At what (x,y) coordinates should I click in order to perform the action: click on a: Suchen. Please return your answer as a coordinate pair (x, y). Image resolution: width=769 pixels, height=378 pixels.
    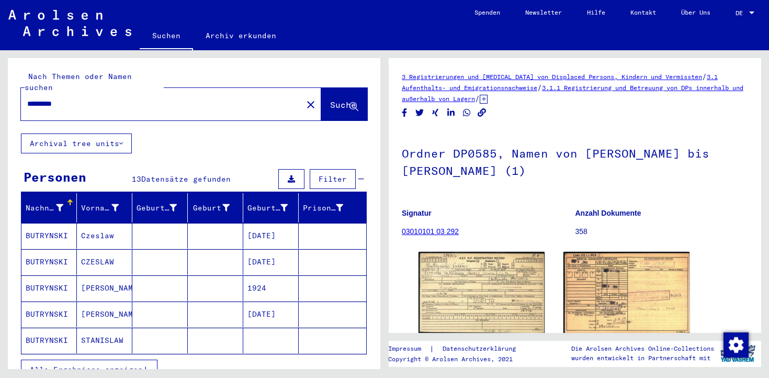
    Looking at the image, I should click on (166, 37).